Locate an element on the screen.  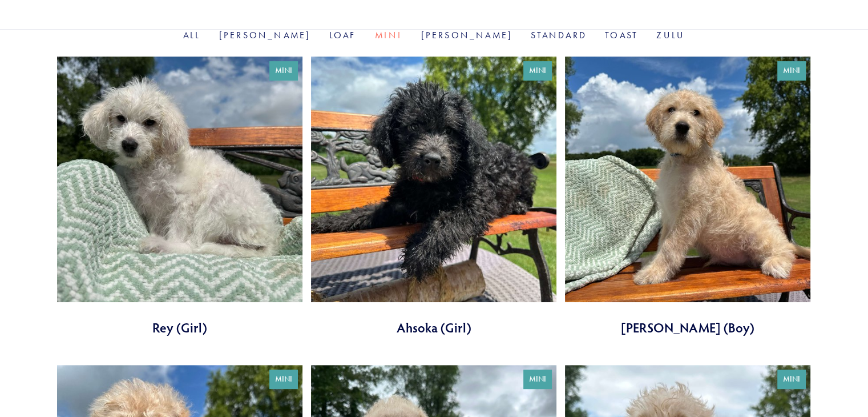
a: Loaf is located at coordinates (342, 35).